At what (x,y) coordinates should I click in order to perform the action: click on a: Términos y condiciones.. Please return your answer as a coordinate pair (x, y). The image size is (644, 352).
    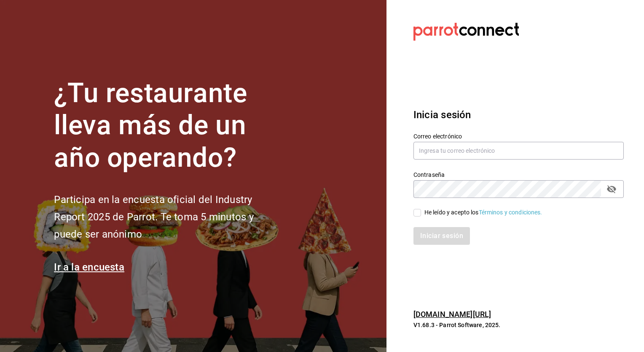
    Looking at the image, I should click on (511, 212).